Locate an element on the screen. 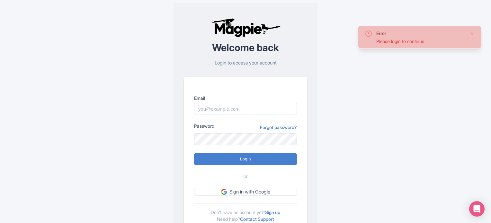 Image resolution: width=491 pixels, height=223 pixels. p: Login to access your account is located at coordinates (246, 63).